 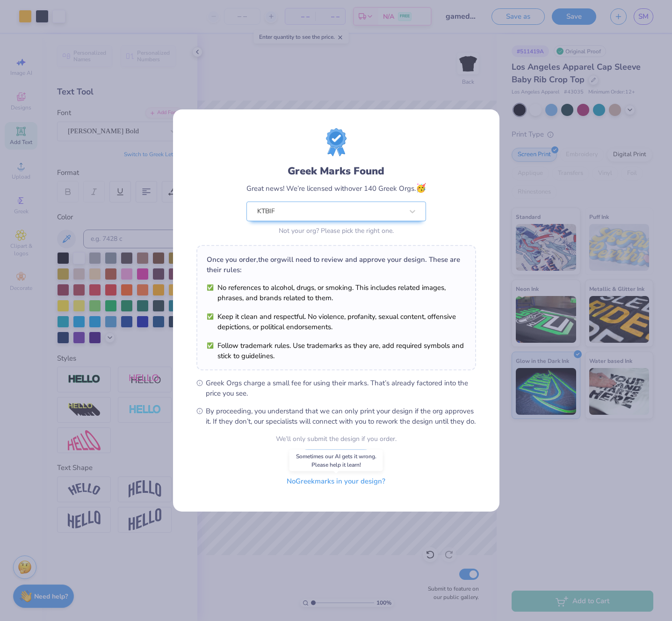 What do you see at coordinates (336, 461) in the screenshot?
I see `div: Sometimes our AI gets it wrong. Please help it learn!` at bounding box center [336, 461].